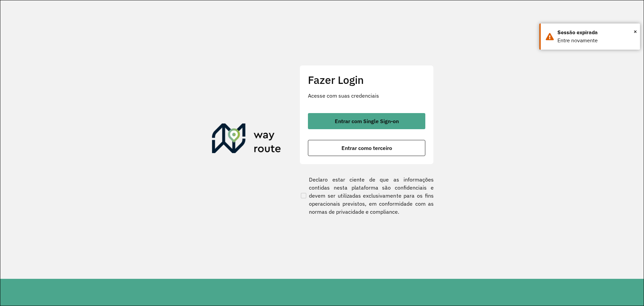 The image size is (644, 306). I want to click on button: Close, so click(635, 32).